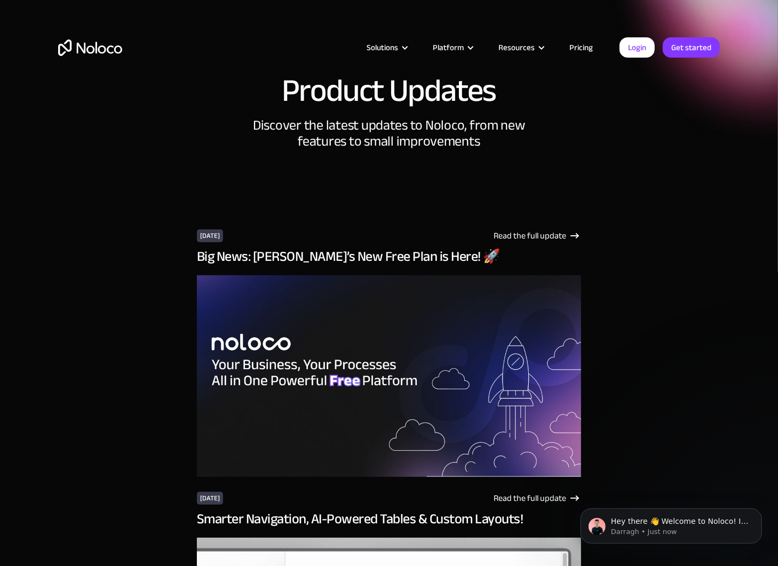 This screenshot has height=566, width=778. Describe the element at coordinates (90, 47) in the screenshot. I see `a: home` at that location.